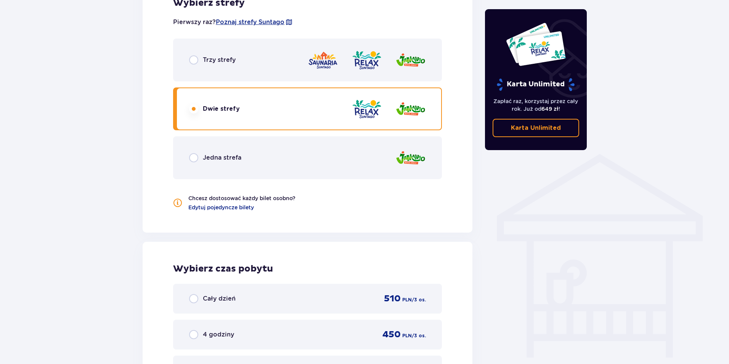 The width and height of the screenshot is (729, 364). Describe the element at coordinates (219, 334) in the screenshot. I see `p: 4 godziny` at that location.